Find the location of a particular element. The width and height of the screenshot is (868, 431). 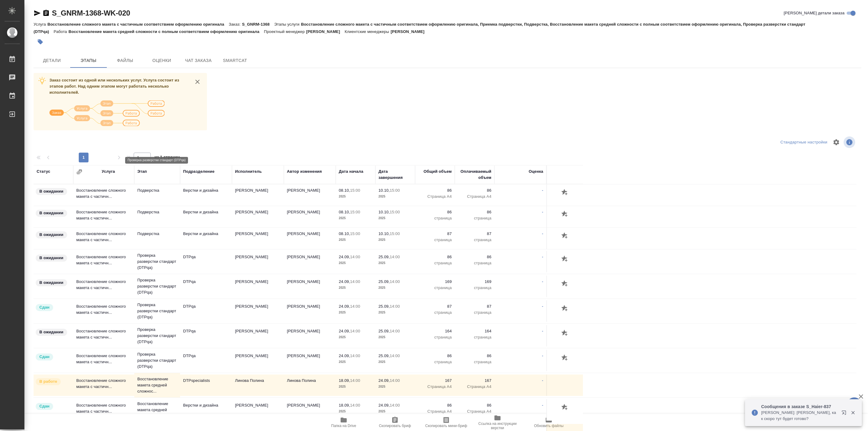

button: close is located at coordinates (197, 82).